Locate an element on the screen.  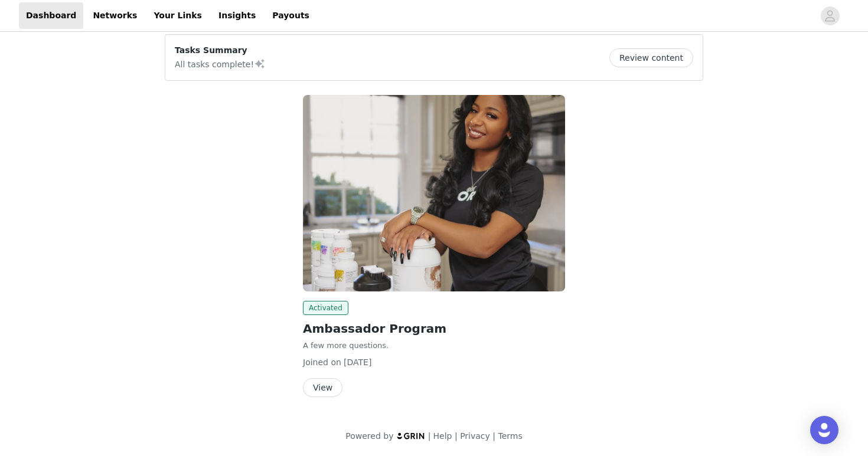
a: View is located at coordinates (322, 388).